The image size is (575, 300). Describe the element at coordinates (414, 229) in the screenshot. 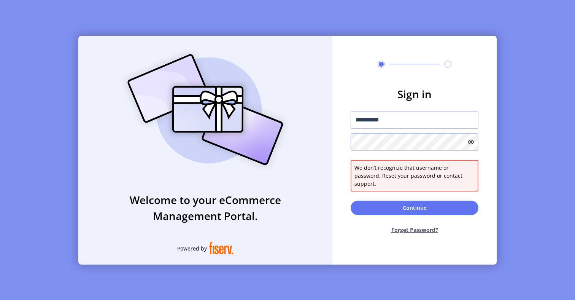

I see `button: Forget Password?` at that location.